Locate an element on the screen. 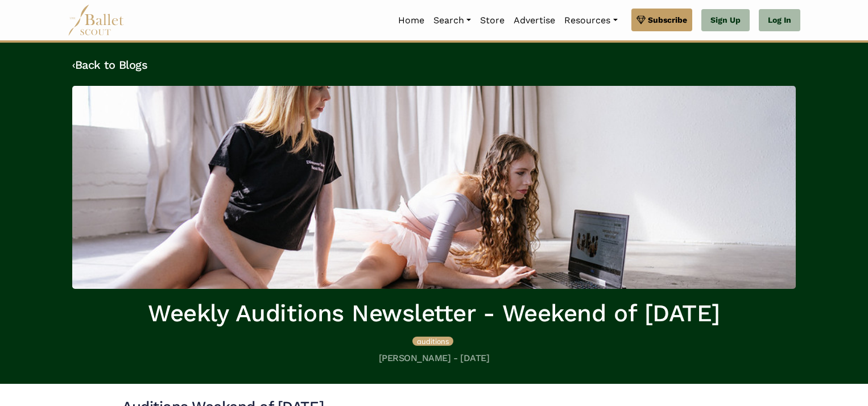 The height and width of the screenshot is (406, 868). span: Subscribe is located at coordinates (668, 20).